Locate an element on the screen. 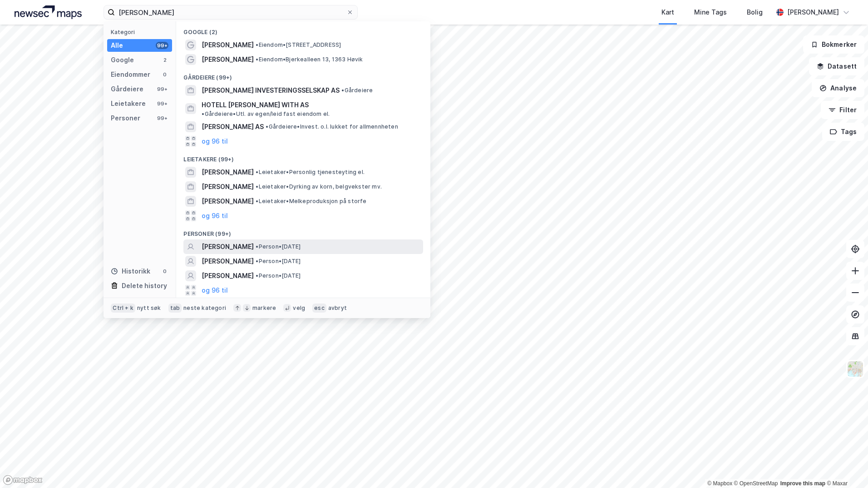 This screenshot has height=488, width=868. button: Tags is located at coordinates (843, 132).